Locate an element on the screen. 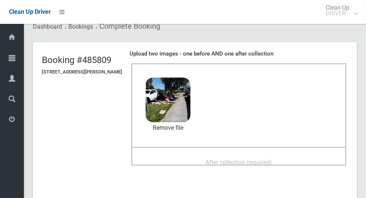 Image resolution: width=366 pixels, height=198 pixels. a: Bookings is located at coordinates (81, 26).